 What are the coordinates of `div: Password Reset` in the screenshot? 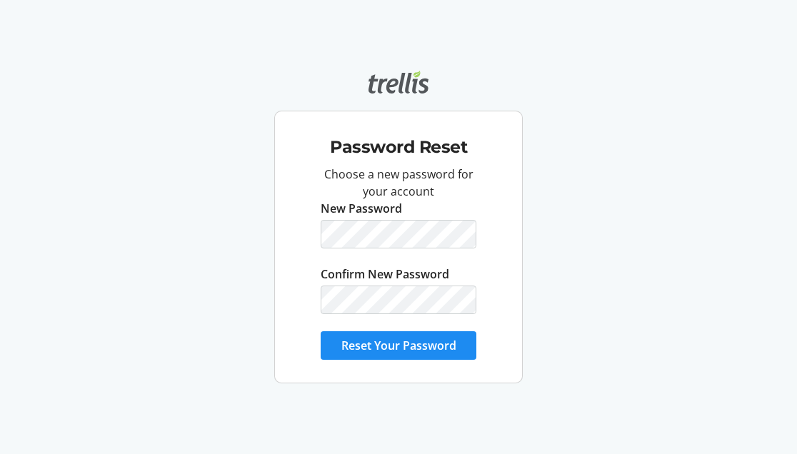 It's located at (398, 141).